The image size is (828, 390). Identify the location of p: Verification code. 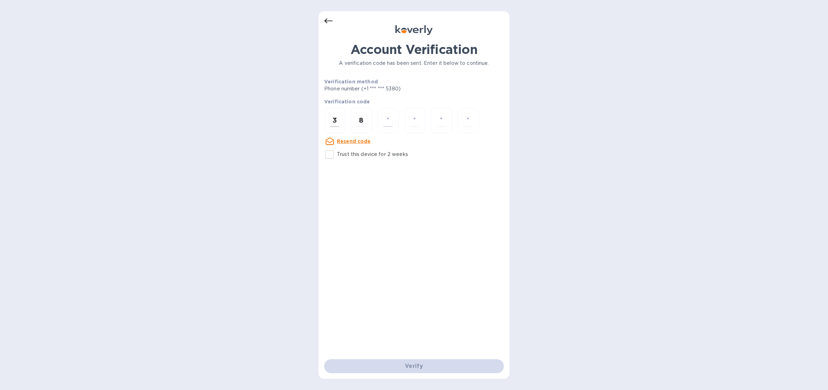
(414, 102).